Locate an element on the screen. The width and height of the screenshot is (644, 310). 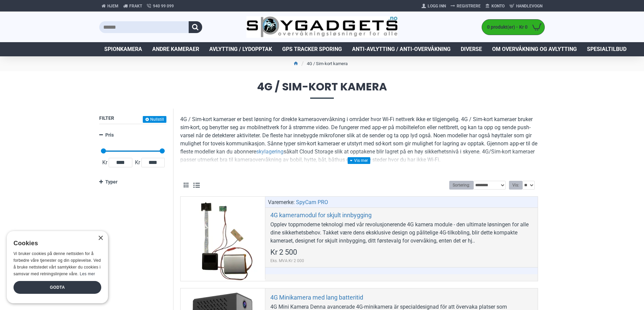
span: 0 produkt(er) - Kr 0 is located at coordinates (505, 27).